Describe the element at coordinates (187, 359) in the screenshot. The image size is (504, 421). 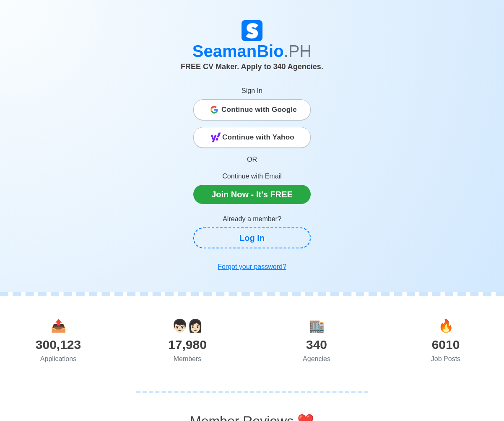
I see `div: Members` at that location.